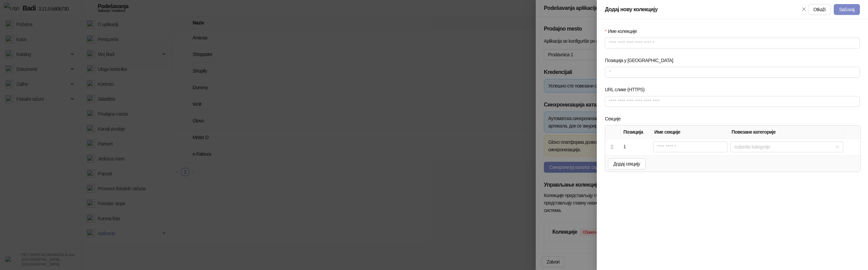 The width and height of the screenshot is (868, 270). What do you see at coordinates (636, 132) in the screenshot?
I see `th: Позиција` at bounding box center [636, 132].